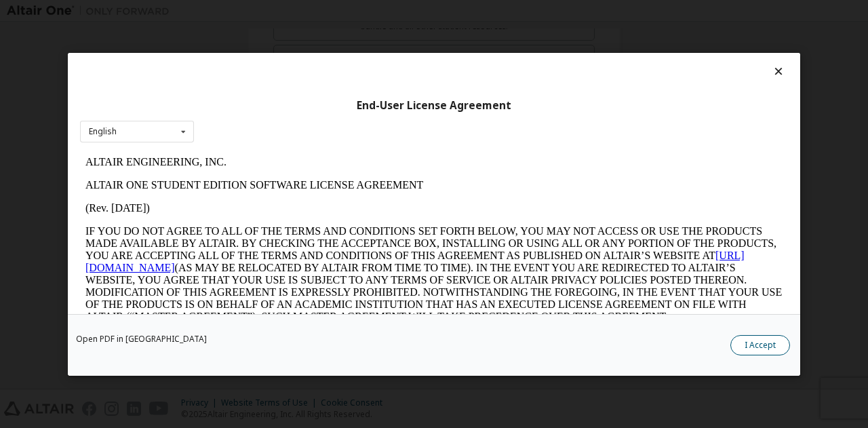 The height and width of the screenshot is (428, 868). Describe the element at coordinates (760, 345) in the screenshot. I see `button: I Accept` at that location.